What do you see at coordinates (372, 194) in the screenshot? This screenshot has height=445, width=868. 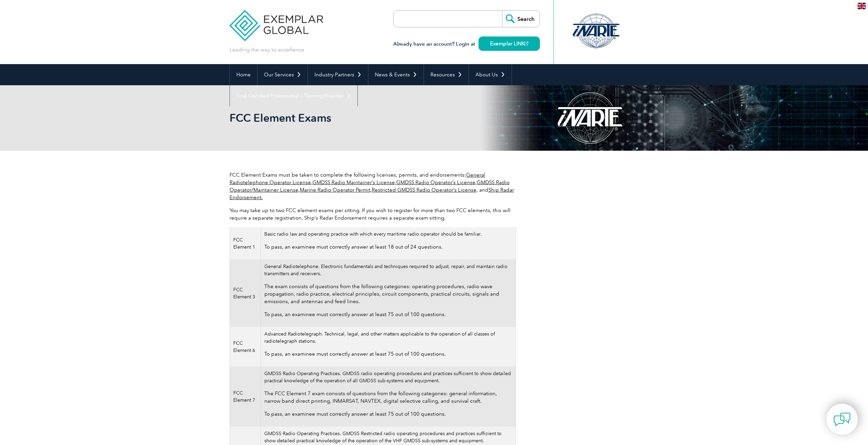 I see `a: Ship Radar Endorsement.` at bounding box center [372, 194].